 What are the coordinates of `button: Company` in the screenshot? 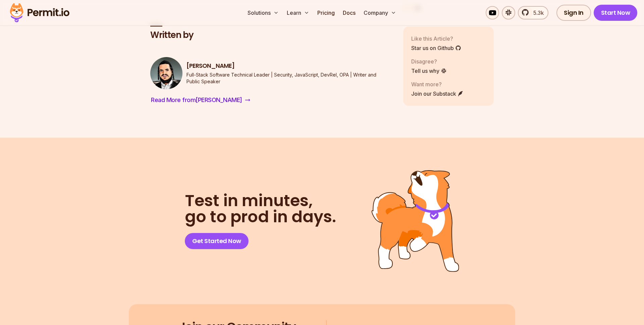 It's located at (380, 13).